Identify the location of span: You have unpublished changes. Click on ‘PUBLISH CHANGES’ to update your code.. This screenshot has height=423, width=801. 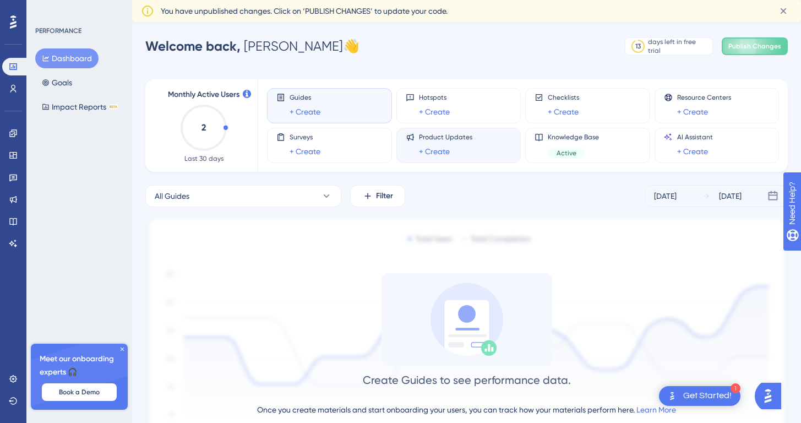
(304, 11).